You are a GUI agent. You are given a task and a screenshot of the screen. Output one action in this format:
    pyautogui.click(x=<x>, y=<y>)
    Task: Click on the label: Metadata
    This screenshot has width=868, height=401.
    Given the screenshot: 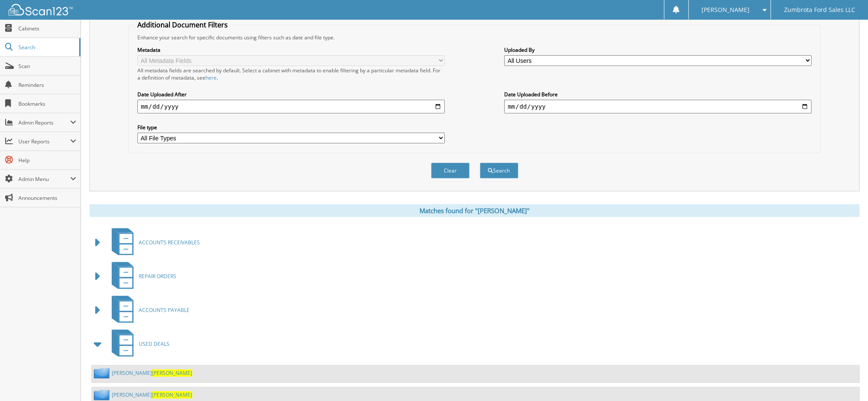 What is the action you would take?
    pyautogui.click(x=291, y=50)
    